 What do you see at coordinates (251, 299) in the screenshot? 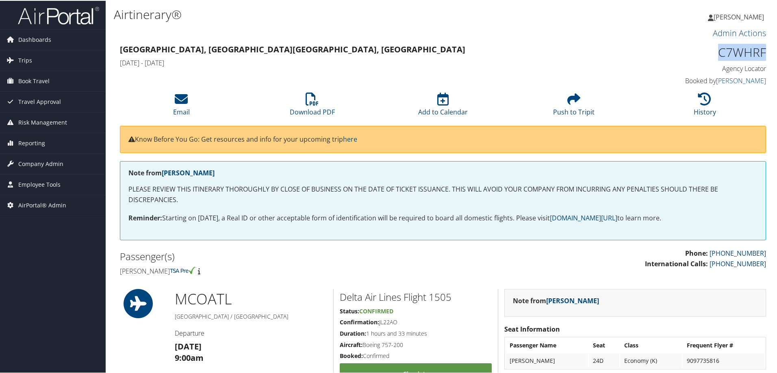
I see `h1: MCO ATL` at bounding box center [251, 299].